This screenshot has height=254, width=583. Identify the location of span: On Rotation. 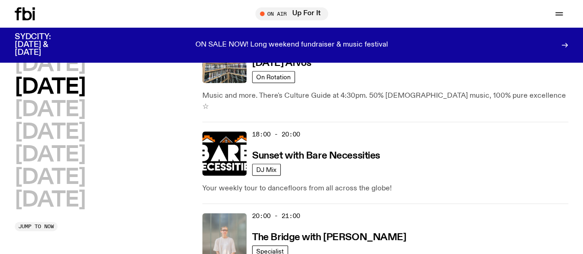
(273, 77).